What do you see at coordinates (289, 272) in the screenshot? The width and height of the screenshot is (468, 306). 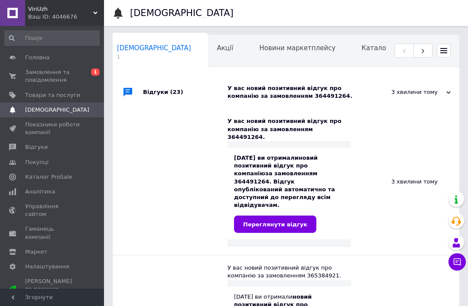 I see `div: У вас новий позитивний відгук про компанію за замовленням 365384921.` at bounding box center [289, 272].